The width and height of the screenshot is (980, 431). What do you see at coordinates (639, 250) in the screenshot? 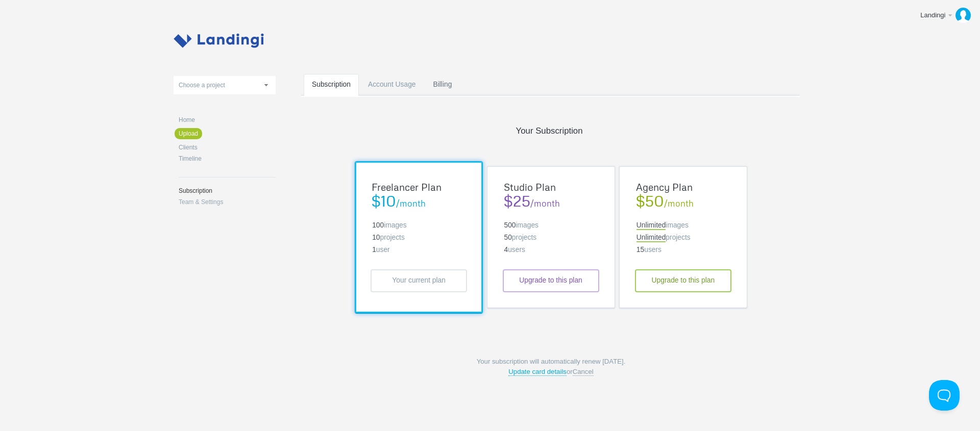
I see `strong: 15` at bounding box center [639, 250].